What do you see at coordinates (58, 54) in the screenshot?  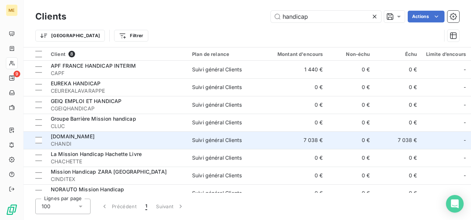 I see `span: Client` at bounding box center [58, 54].